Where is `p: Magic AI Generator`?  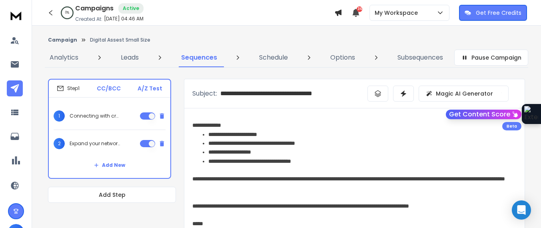 p: Magic AI Generator is located at coordinates (464, 94).